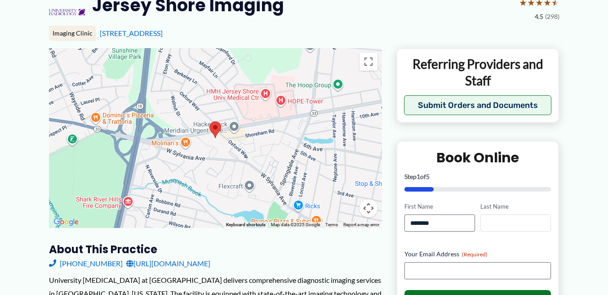  What do you see at coordinates (369, 62) in the screenshot?
I see `button: Toggle fullscreen view` at bounding box center [369, 62].